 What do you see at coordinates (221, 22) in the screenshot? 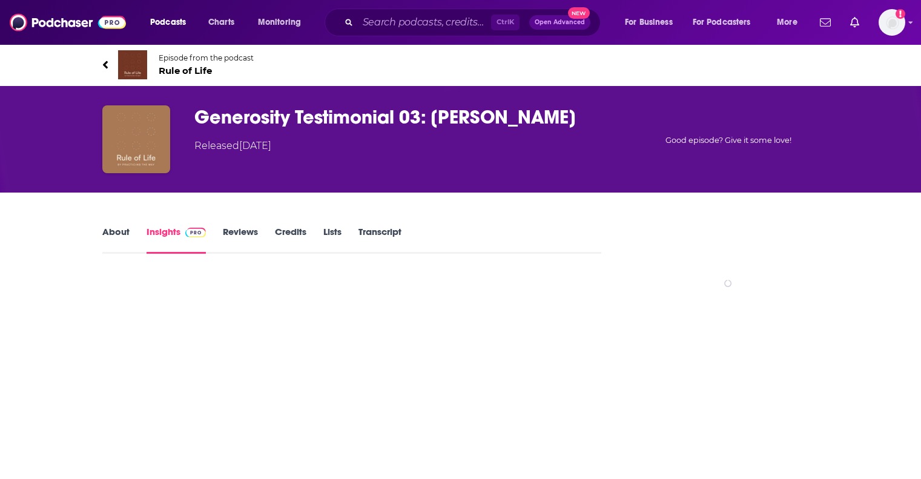
I see `a: Charts` at bounding box center [221, 22].